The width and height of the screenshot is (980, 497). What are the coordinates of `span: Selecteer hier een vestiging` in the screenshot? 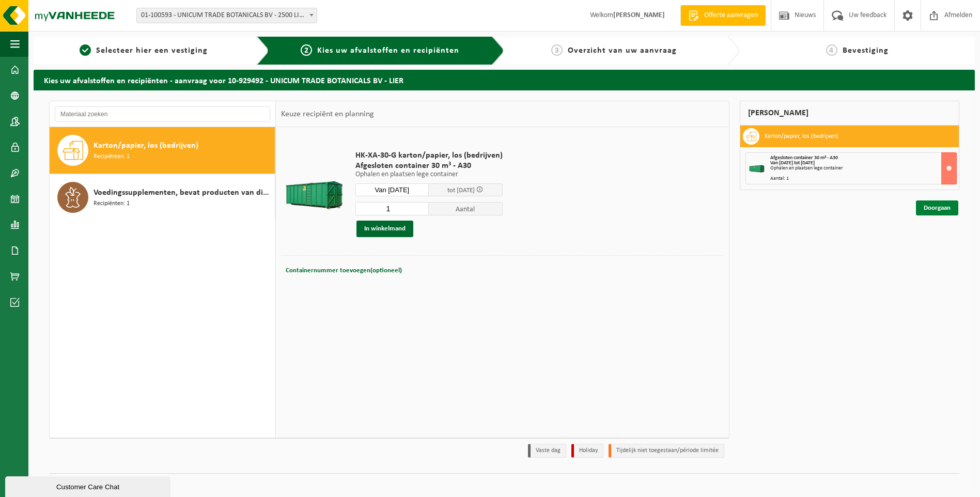 It's located at (152, 51).